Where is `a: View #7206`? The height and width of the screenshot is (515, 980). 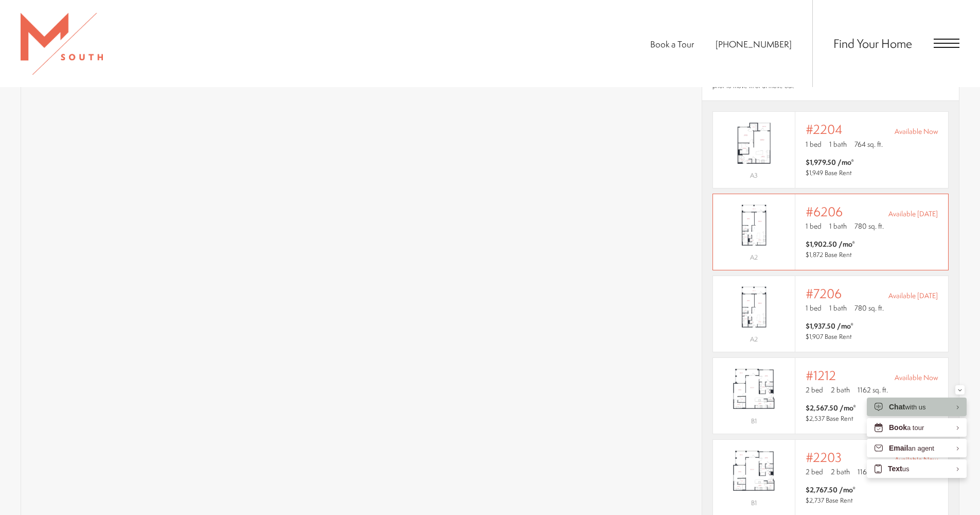 a: View #7206 is located at coordinates (830, 314).